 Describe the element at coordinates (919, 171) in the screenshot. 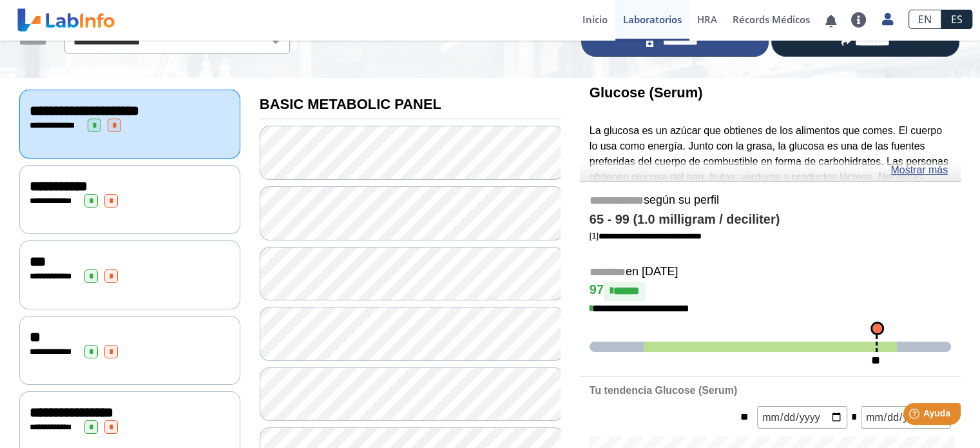

I see `a: Mostrar más` at that location.